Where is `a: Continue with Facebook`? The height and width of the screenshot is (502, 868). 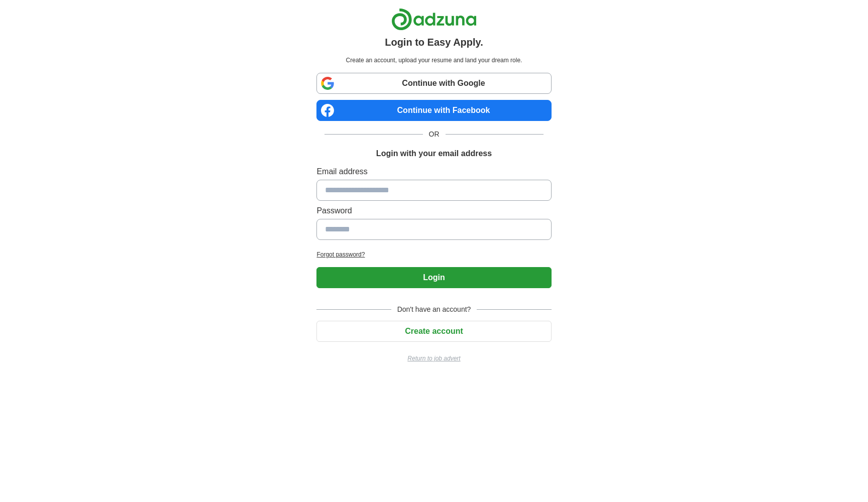 a: Continue with Facebook is located at coordinates (434, 111).